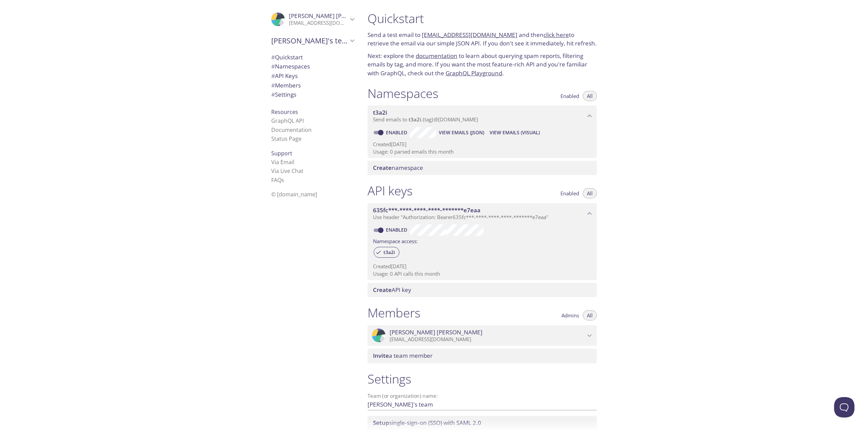  Describe the element at coordinates (436, 56) in the screenshot. I see `a: documentation` at that location.